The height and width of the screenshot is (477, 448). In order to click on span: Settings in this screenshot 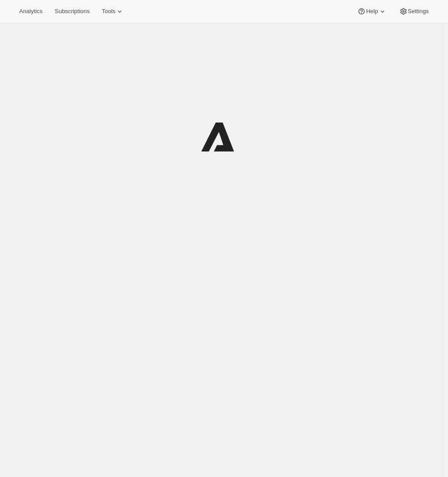, I will do `click(418, 11)`.